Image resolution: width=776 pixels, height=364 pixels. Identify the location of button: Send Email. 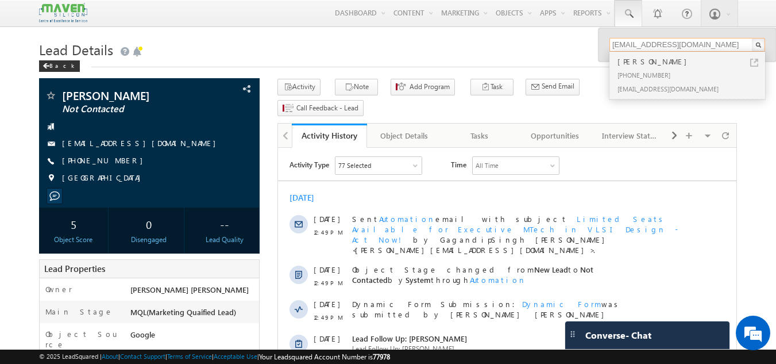
(552, 87).